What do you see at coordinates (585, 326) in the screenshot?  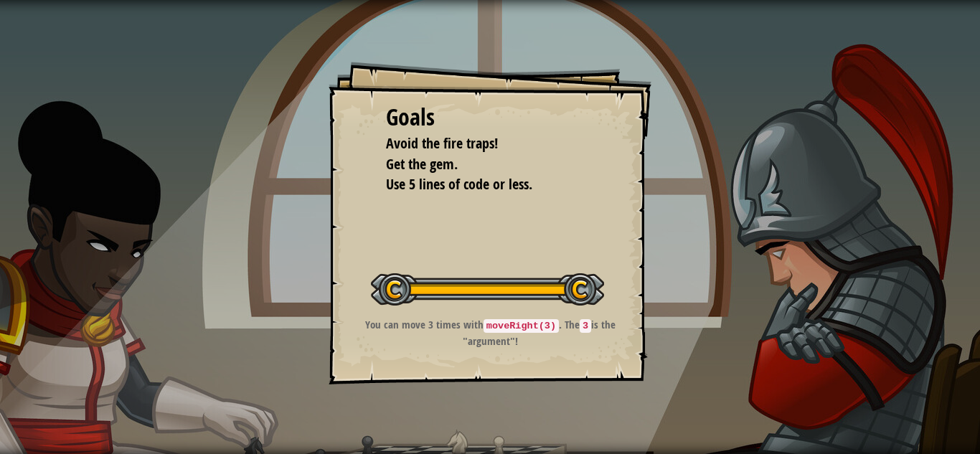 I see `code: 3` at bounding box center [585, 326].